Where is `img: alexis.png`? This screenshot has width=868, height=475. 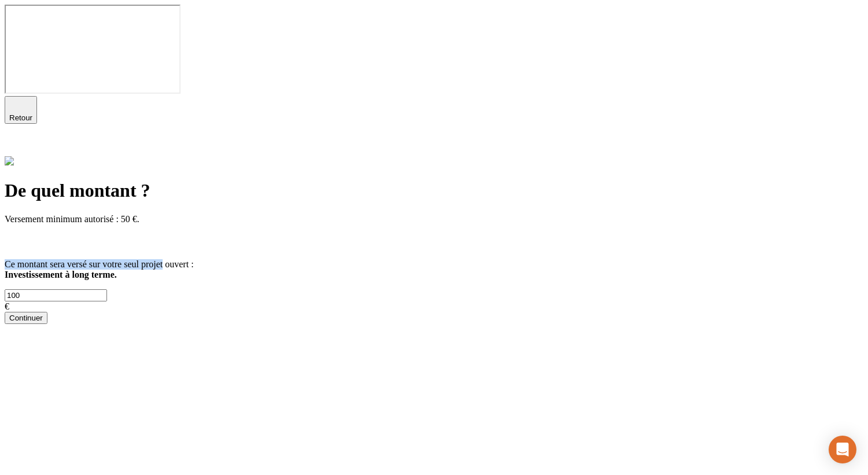
img: alexis.png is located at coordinates (9, 161).